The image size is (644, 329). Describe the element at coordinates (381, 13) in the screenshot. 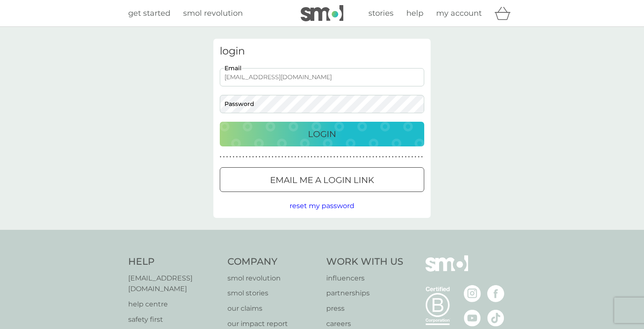

I see `a: stories` at that location.